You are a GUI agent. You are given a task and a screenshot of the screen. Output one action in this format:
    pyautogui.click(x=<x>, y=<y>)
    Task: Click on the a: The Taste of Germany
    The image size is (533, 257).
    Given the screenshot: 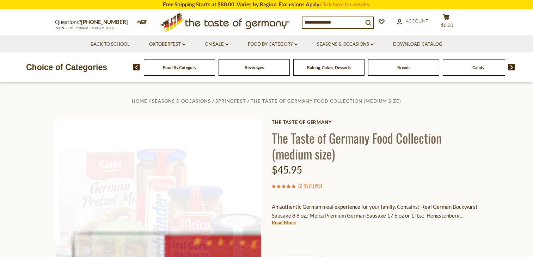 What is the action you would take?
    pyautogui.click(x=375, y=122)
    